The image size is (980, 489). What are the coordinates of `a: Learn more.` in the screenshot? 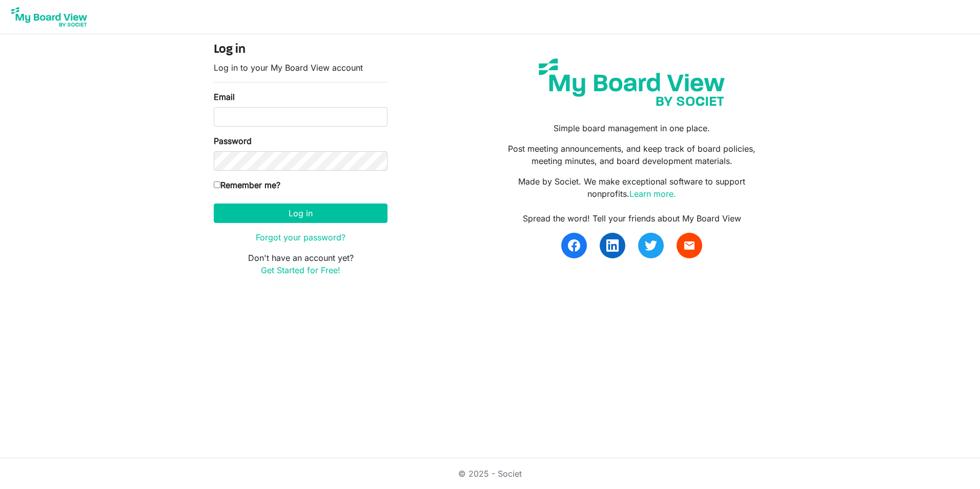 It's located at (653, 194).